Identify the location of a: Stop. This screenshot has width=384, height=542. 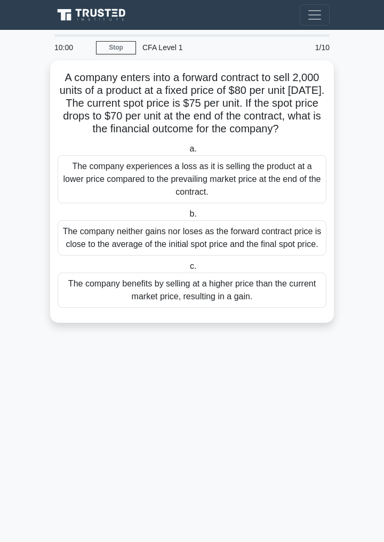
(116, 47).